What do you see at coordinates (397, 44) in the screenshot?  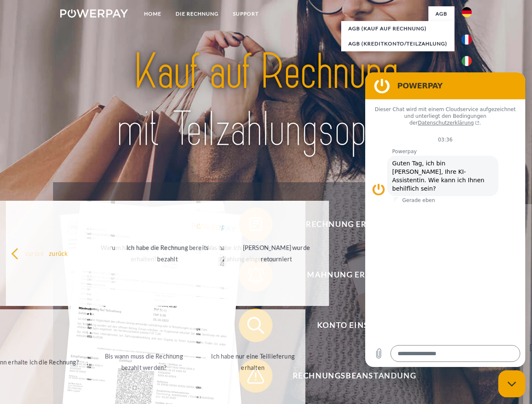 I see `a: AGB (Kreditkonto/Teilzahlung)` at bounding box center [397, 44].